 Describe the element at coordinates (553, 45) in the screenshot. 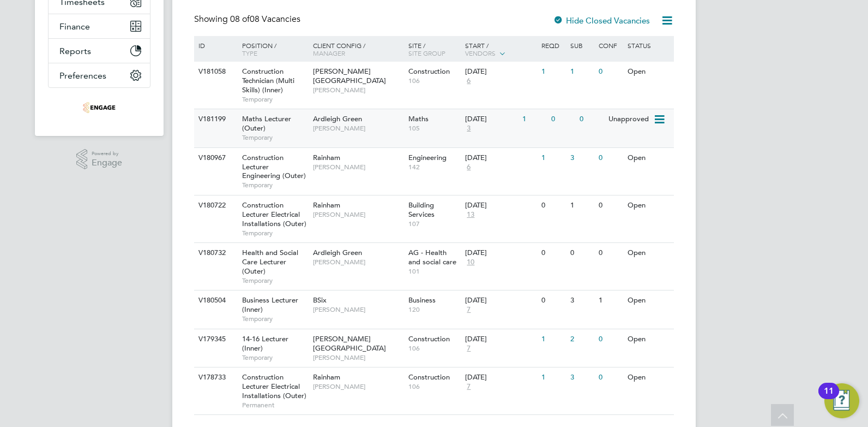

I see `div: Reqd` at that location.